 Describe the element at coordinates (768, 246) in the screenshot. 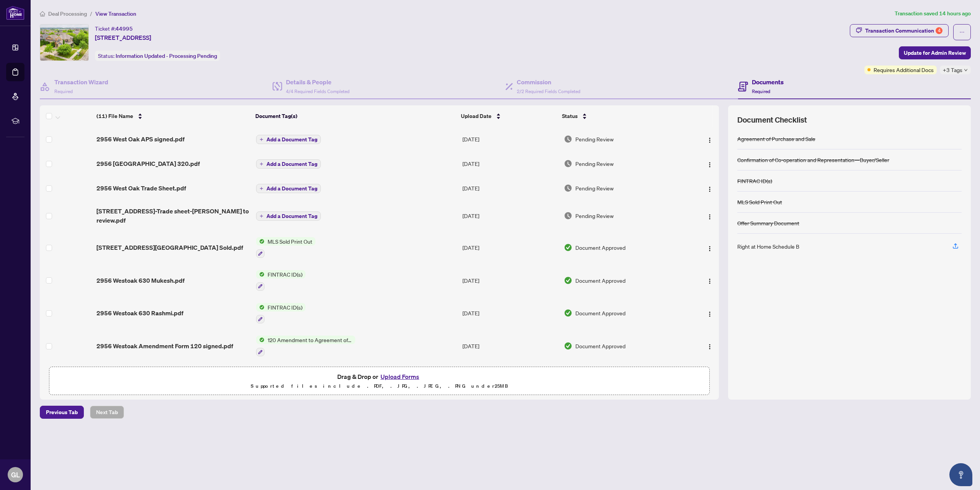

I see `div: Right at Home Schedule B` at that location.